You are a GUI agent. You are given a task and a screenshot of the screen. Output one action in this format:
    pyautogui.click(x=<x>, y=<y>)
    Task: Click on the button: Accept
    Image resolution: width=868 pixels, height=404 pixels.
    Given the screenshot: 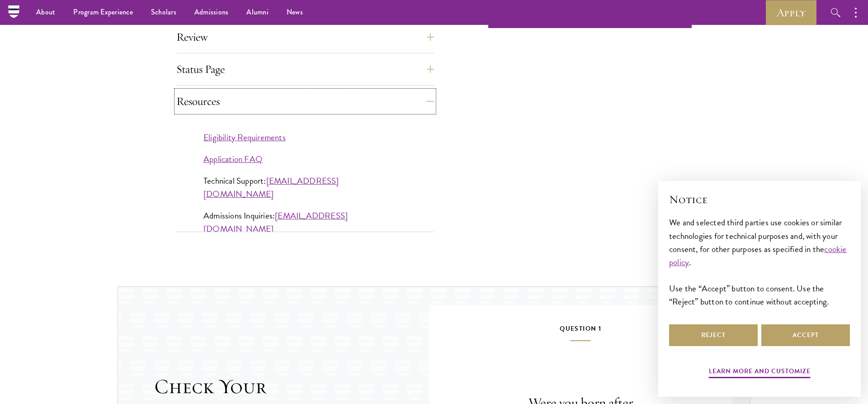 What is the action you would take?
    pyautogui.click(x=806, y=335)
    